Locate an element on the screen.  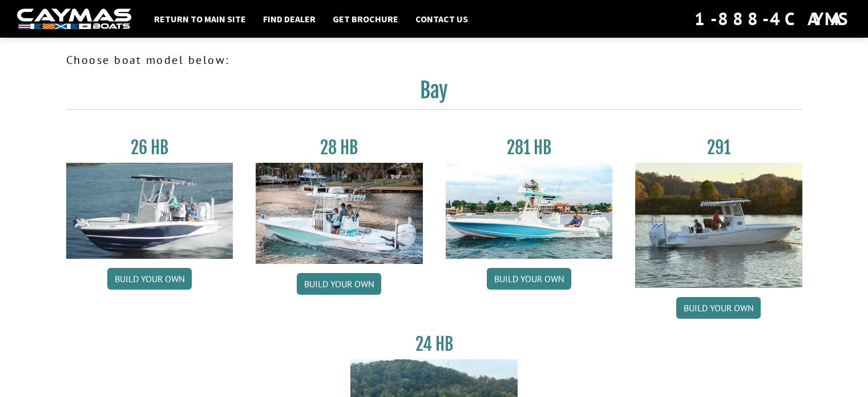
h3: 291 is located at coordinates (718, 147).